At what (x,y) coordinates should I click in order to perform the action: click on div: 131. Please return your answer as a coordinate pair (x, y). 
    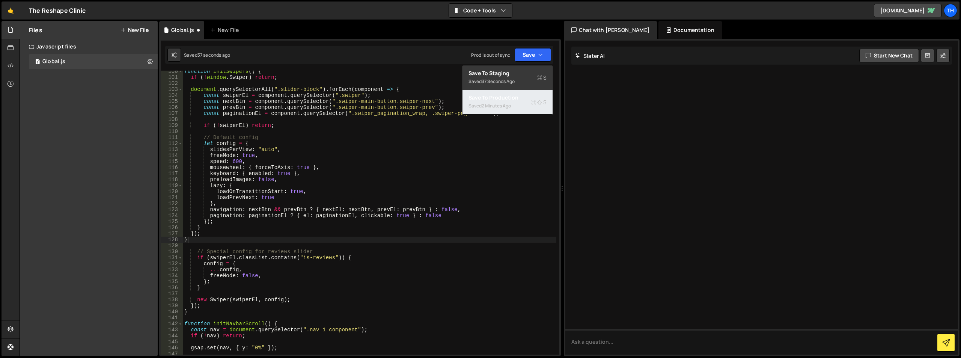
    Looking at the image, I should click on (171, 257).